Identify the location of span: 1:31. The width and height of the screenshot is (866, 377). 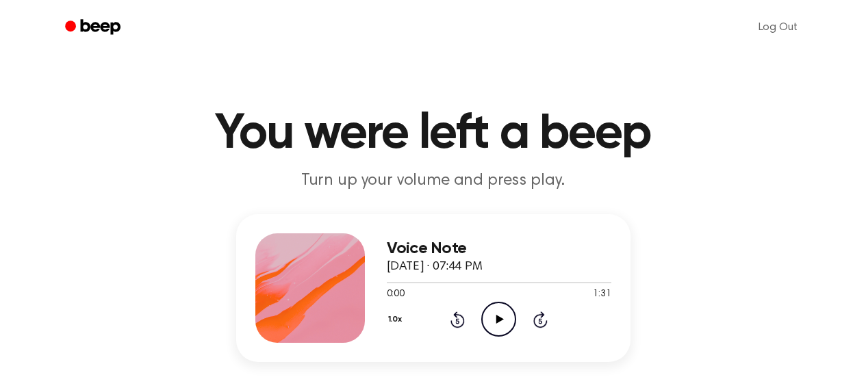
(602, 294).